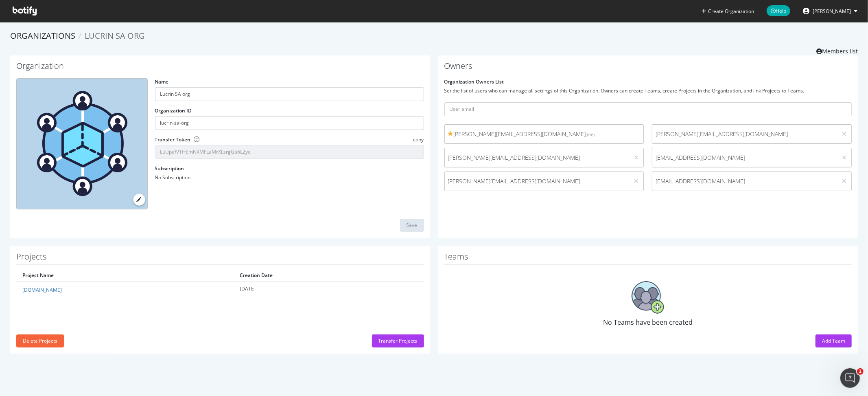 This screenshot has height=396, width=868. Describe the element at coordinates (412, 225) in the screenshot. I see `button: Save` at that location.